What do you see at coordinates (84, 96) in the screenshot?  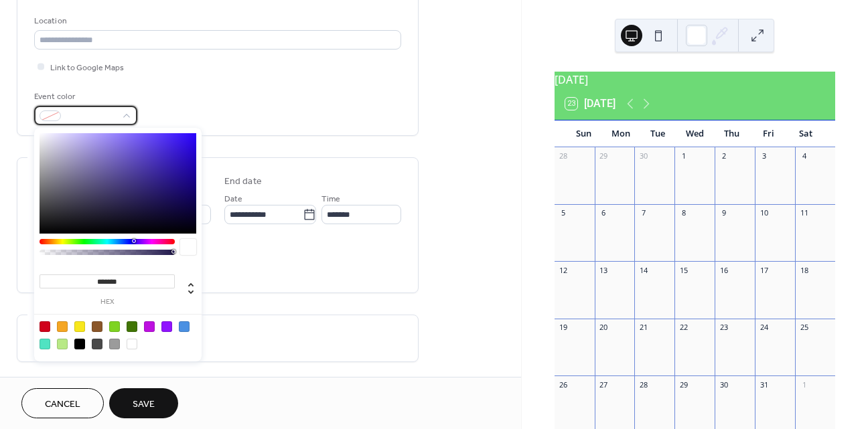 I see `div: Event color` at bounding box center [84, 96].